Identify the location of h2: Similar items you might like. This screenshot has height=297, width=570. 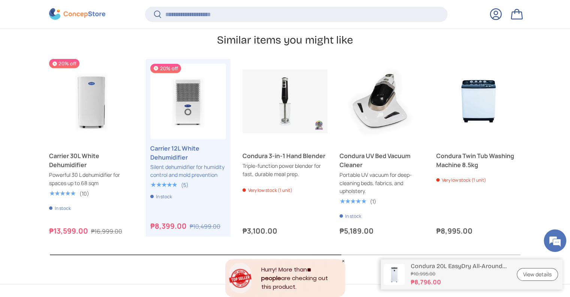
(285, 40).